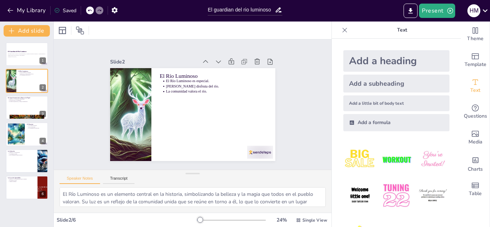  What do you see at coordinates (22, 182) in the screenshot?
I see `p: Trabajo en equipo.` at bounding box center [22, 182].